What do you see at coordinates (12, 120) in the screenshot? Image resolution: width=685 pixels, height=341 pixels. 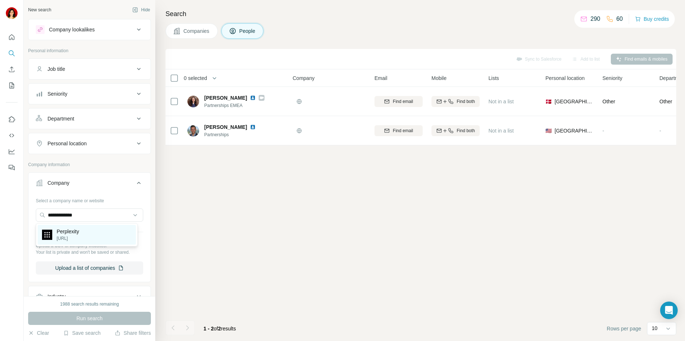 I see `button: Use Surfe on LinkedIn` at bounding box center [12, 120].